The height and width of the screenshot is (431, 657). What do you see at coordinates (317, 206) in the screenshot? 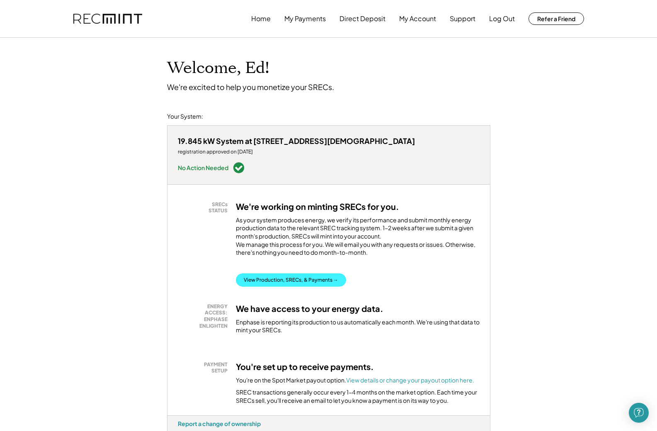
I see `h3: We're working on minting SRECs for you.` at bounding box center [317, 206].